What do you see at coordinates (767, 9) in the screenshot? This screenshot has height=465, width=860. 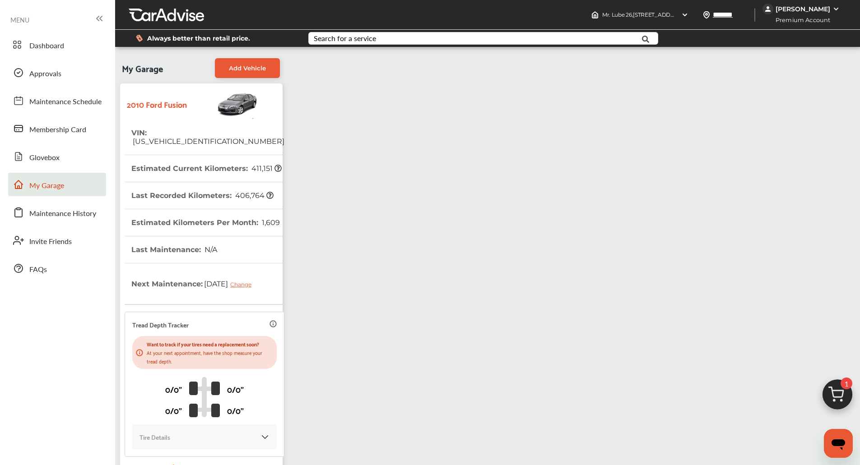 I see `img: jVpblrzwTbfkPYzPPzSLxeg0AAAAASUVORK5CYII=` at bounding box center [767, 9].